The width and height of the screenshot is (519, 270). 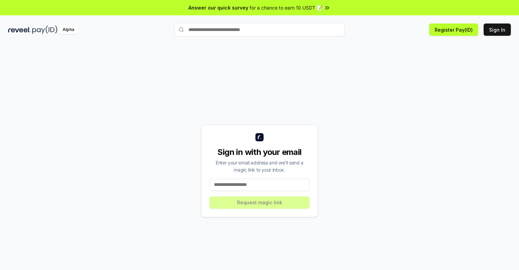 I want to click on span: Answer our quick survey, so click(x=218, y=7).